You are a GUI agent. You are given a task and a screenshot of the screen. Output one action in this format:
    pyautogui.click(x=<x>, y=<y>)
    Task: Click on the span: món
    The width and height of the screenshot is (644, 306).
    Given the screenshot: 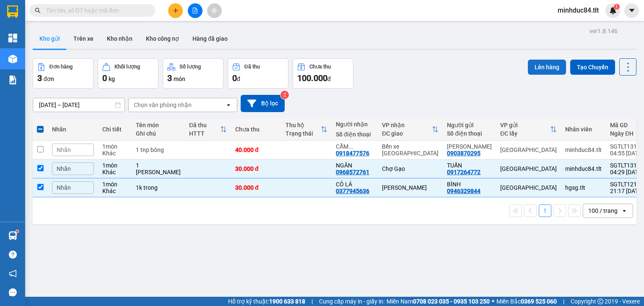 What is the action you would take?
    pyautogui.click(x=180, y=79)
    